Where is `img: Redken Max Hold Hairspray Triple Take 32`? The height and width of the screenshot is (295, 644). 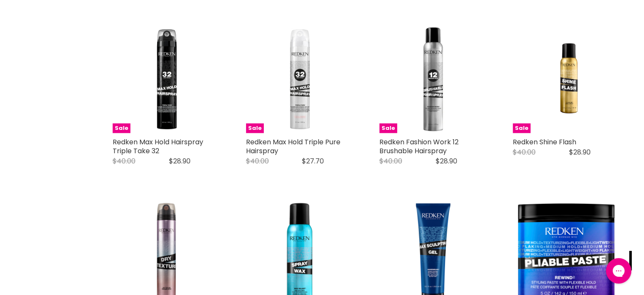
img: Redken Max Hold Hairspray Triple Take 32 is located at coordinates (166, 78).